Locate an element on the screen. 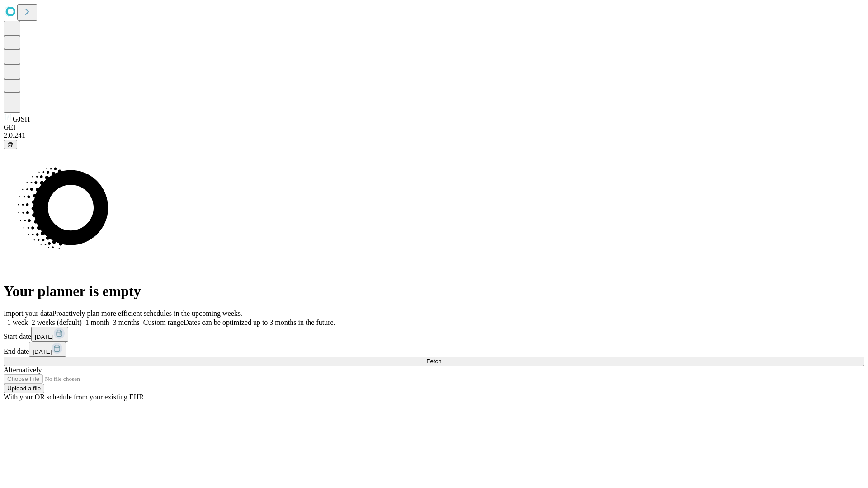  h1: Your planner is empty is located at coordinates (434, 291).